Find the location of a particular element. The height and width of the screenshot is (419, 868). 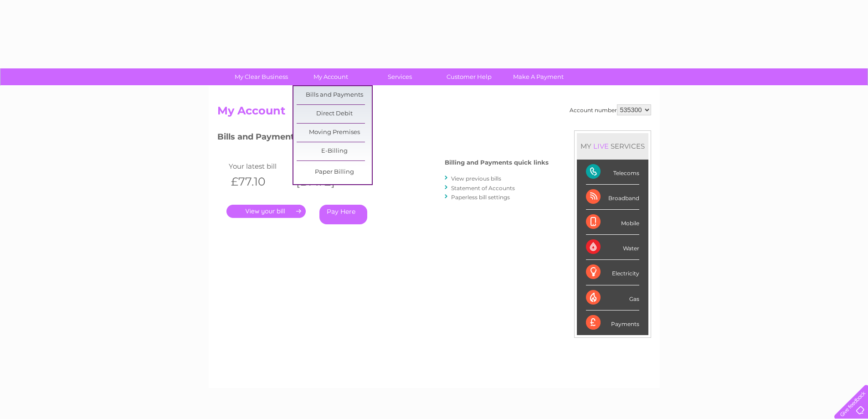

a: Paper Billing is located at coordinates (334, 172).